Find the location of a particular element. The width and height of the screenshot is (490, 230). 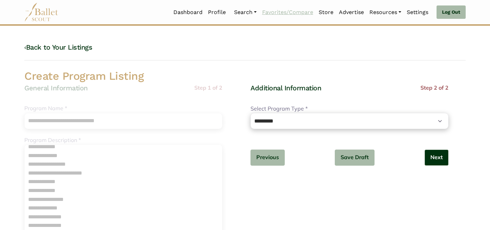

a: Favorites/Compare is located at coordinates (287, 12).